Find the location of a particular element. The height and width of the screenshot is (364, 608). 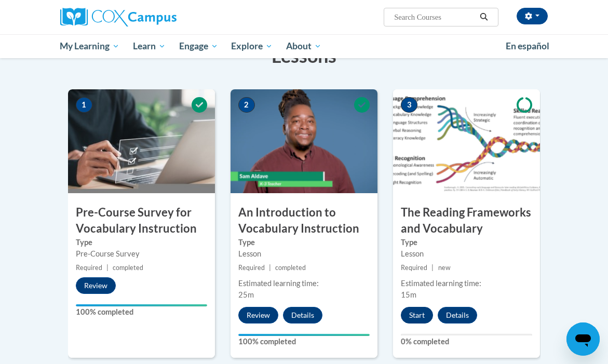

a: Explore is located at coordinates (252, 46).